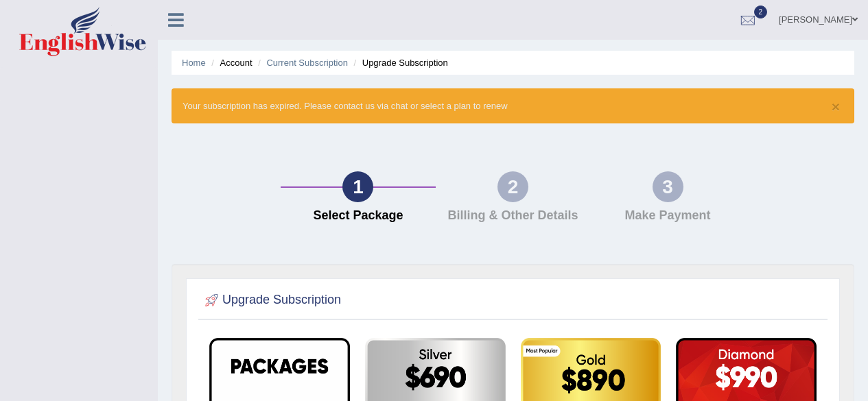  What do you see at coordinates (761, 12) in the screenshot?
I see `span: 2` at bounding box center [761, 12].